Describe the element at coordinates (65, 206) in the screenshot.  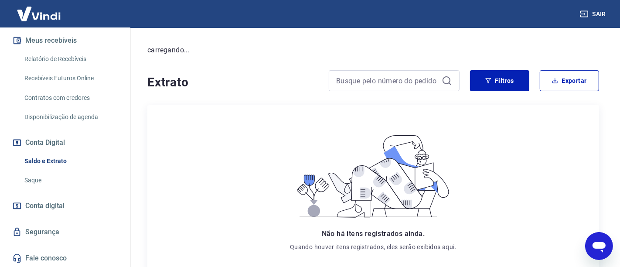
I see `a: Conta digital` at that location.